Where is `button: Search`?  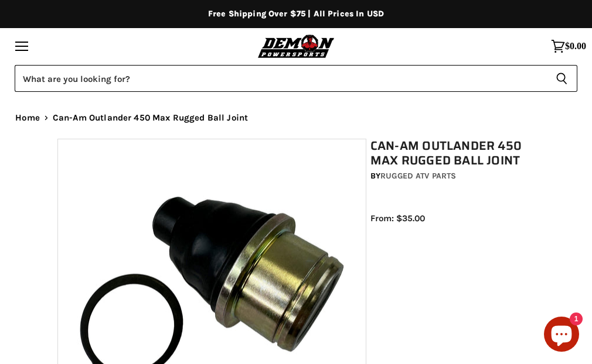 button: Search is located at coordinates (562, 78).